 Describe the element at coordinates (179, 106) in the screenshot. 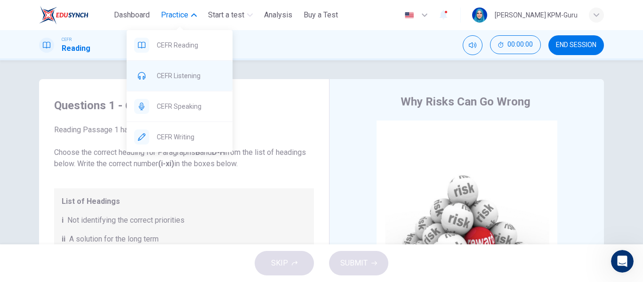

I see `div: CEFR Speaking` at that location.